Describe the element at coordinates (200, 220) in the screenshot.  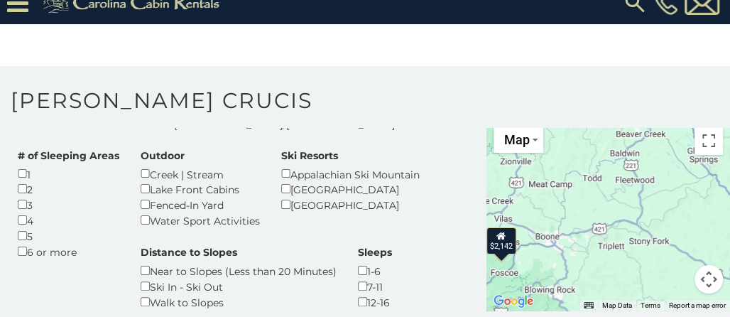
I see `div: Water Sport Activities` at that location.